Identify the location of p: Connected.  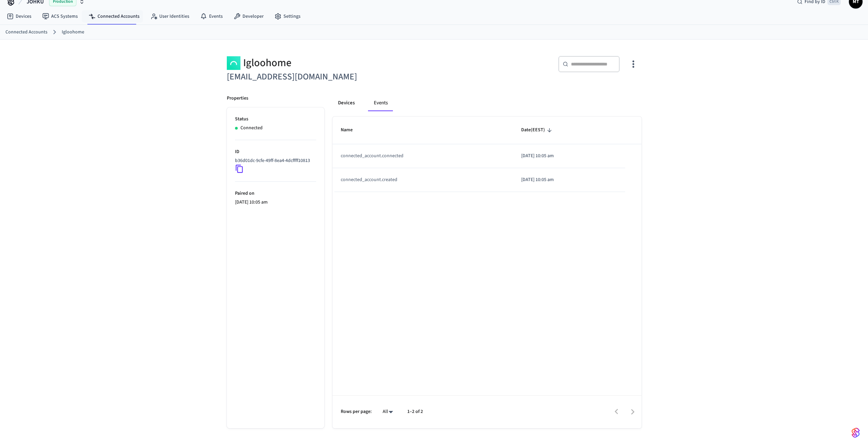
(251, 128).